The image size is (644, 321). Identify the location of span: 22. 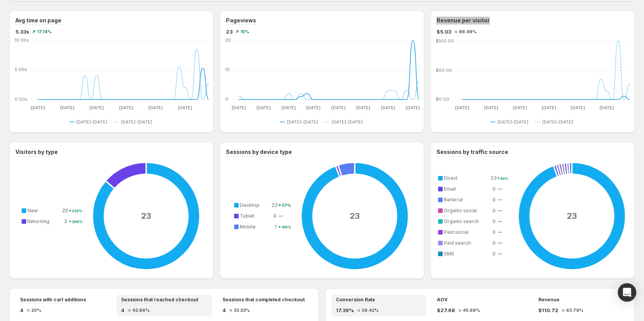
(275, 205).